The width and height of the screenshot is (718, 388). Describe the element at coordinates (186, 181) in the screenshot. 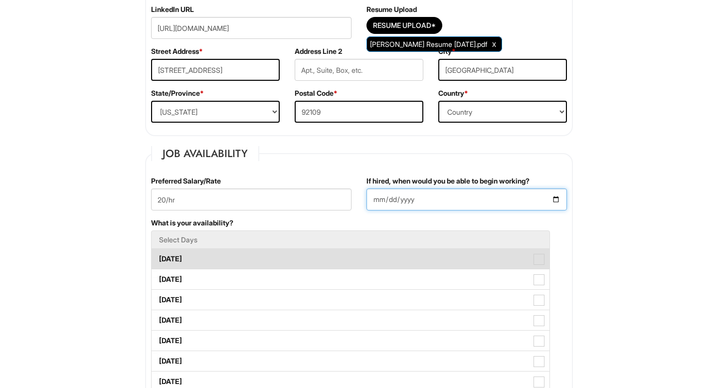

I see `label: Preferred Salary/Rate` at that location.